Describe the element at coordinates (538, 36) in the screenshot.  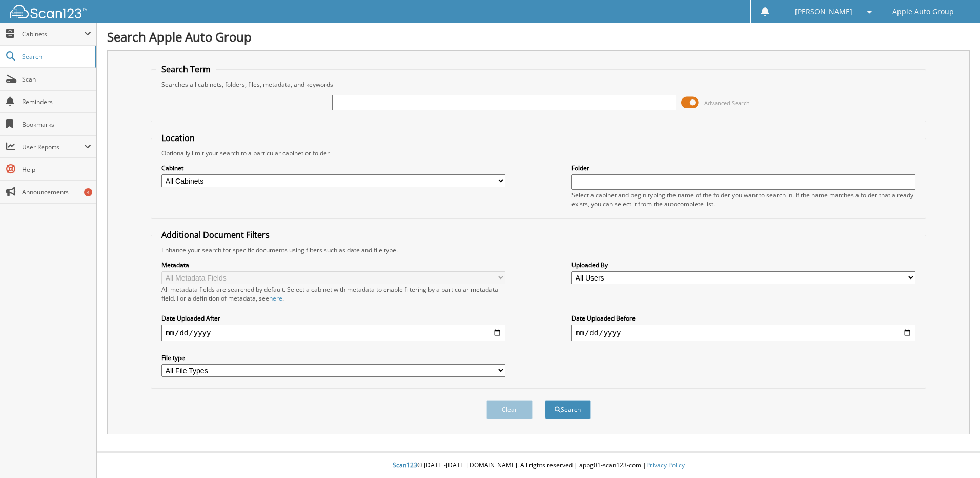
I see `h1: Search Apple Auto Group` at that location.